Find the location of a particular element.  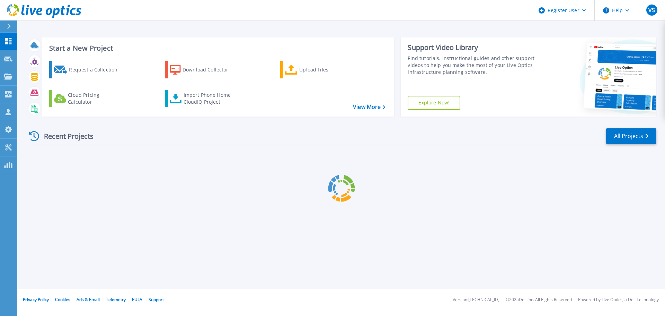

div: Recent Projects is located at coordinates (65, 136).